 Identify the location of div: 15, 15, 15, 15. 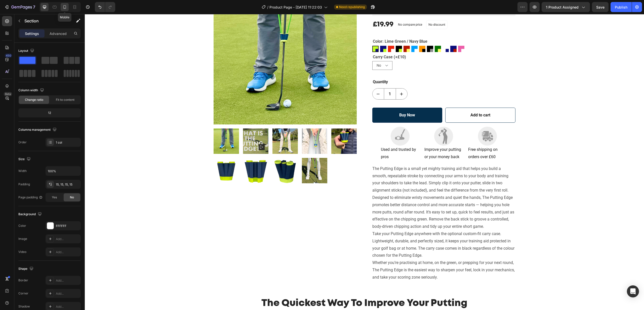
(68, 184).